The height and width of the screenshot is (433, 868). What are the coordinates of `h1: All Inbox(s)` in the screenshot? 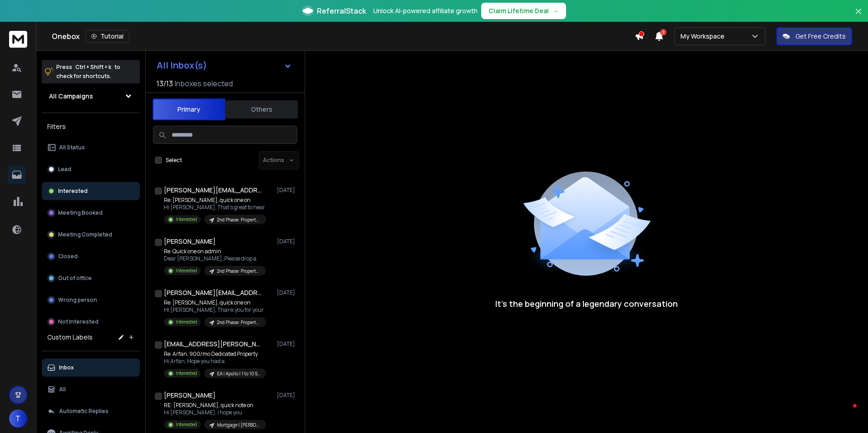 It's located at (182, 65).